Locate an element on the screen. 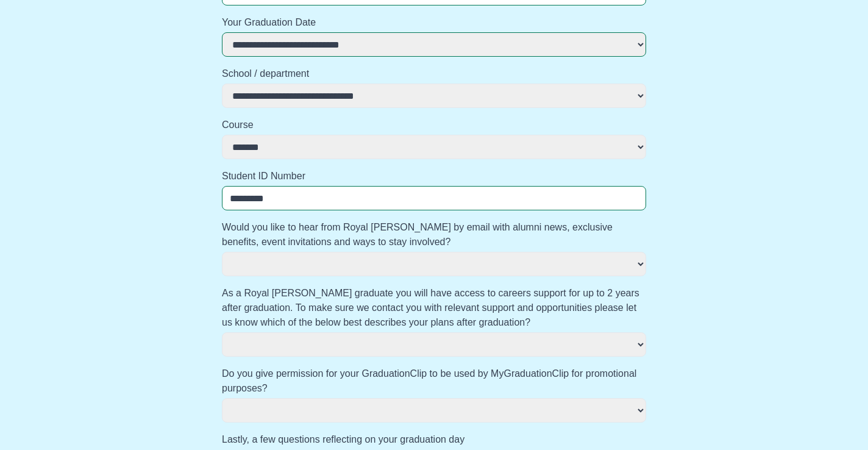 This screenshot has width=868, height=450. label: School / department is located at coordinates (434, 74).